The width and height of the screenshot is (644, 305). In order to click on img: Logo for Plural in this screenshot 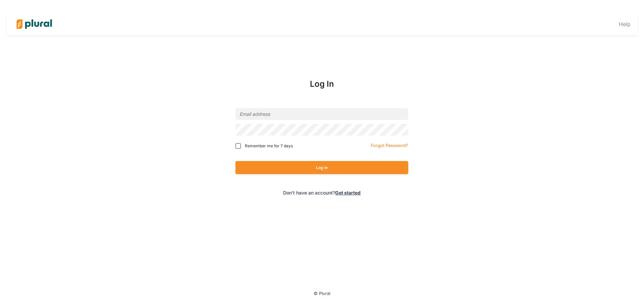, I will do `click(34, 24)`.